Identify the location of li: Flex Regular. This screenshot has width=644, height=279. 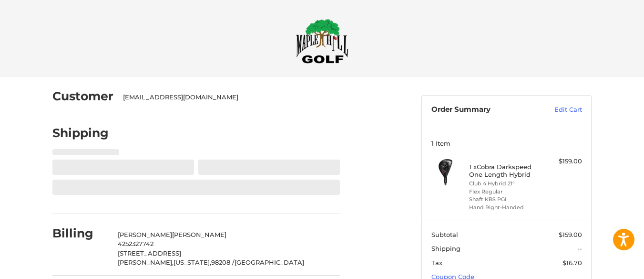
(505, 191).